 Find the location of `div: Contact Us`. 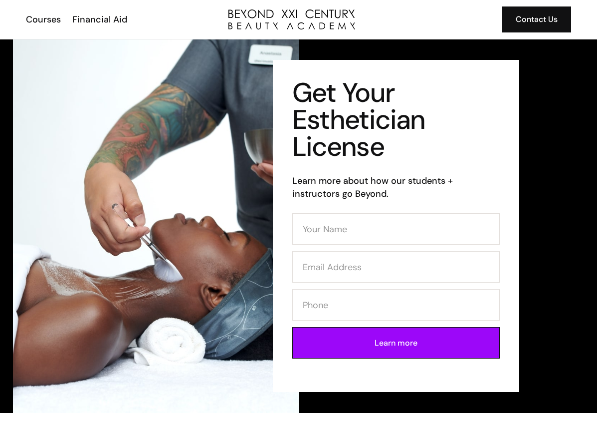

div: Contact Us is located at coordinates (537, 19).